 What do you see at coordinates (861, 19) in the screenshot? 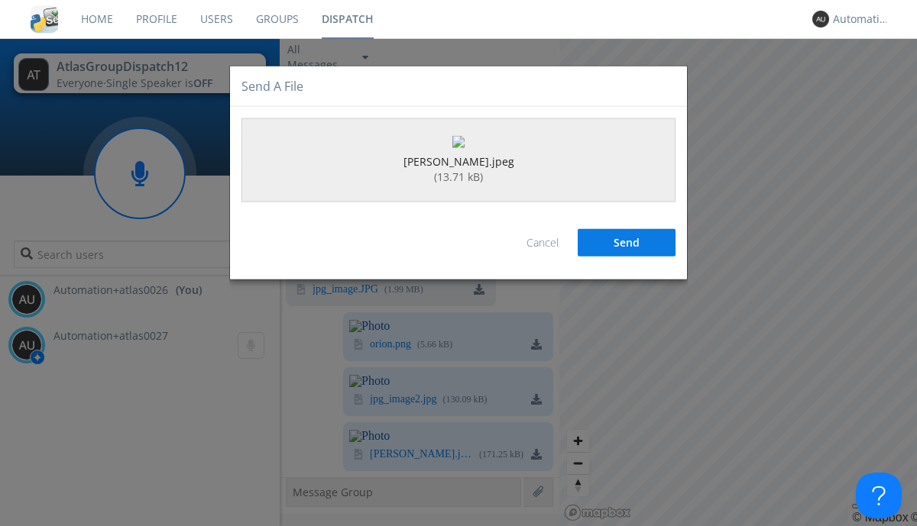
I see `div: Automation+atlas0026` at bounding box center [861, 19].